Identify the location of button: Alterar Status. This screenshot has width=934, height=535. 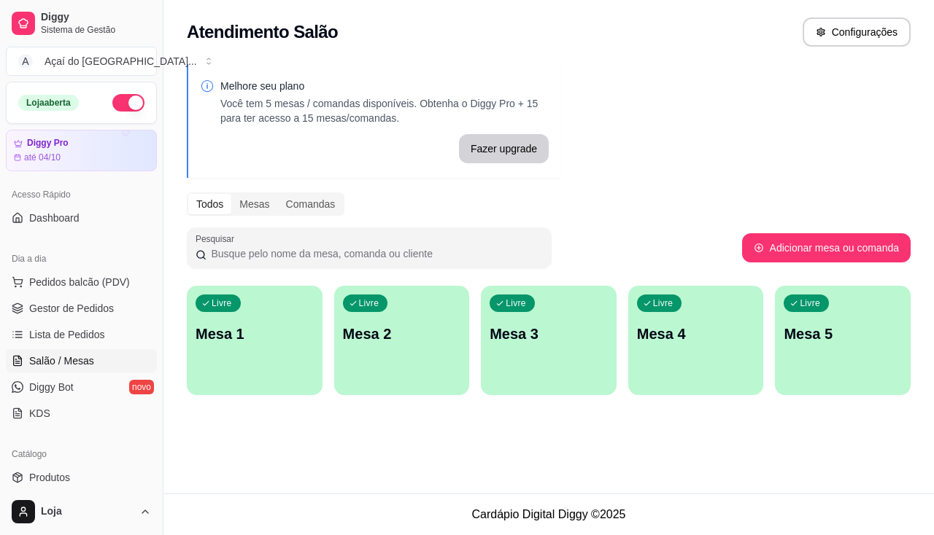
(128, 103).